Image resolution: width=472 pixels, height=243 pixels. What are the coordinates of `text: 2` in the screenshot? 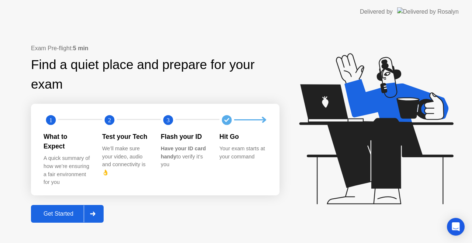 It's located at (110, 120).